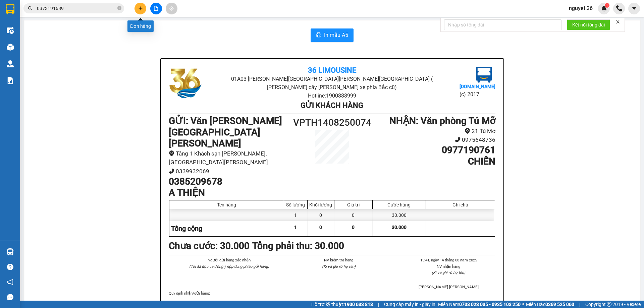  What do you see at coordinates (230, 171) in the screenshot?
I see `li: 0339932069` at bounding box center [230, 171].